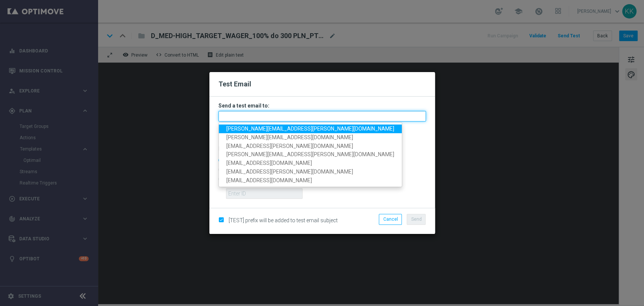  What do you see at coordinates (323, 84) in the screenshot?
I see `h2: Test Email` at bounding box center [323, 84].